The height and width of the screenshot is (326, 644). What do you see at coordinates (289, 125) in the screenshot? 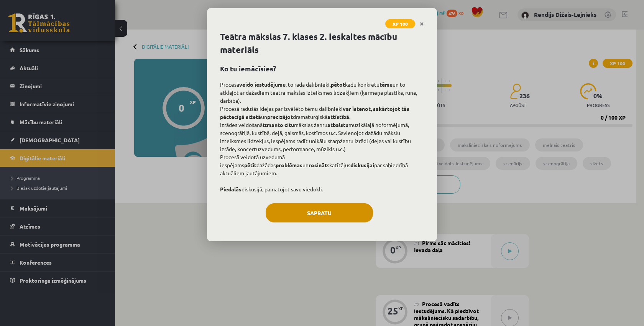
I see `strong: citu` at bounding box center [289, 125].